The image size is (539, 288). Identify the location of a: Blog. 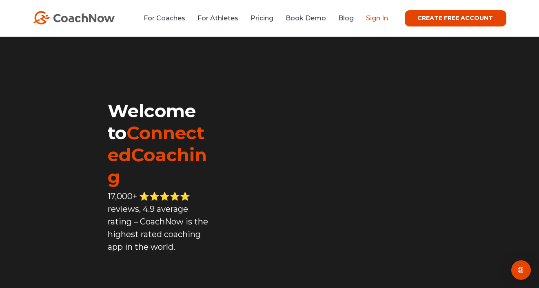
(346, 18).